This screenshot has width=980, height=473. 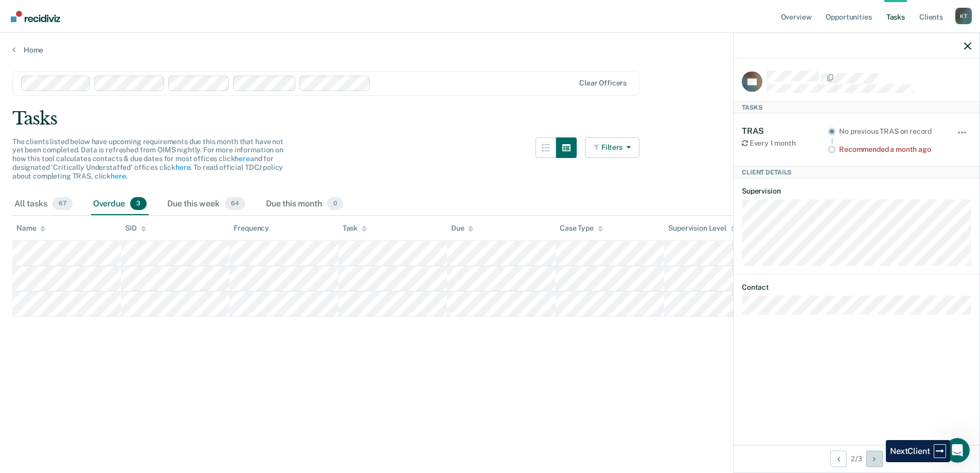 I want to click on div: Recommended a month ago, so click(x=890, y=149).